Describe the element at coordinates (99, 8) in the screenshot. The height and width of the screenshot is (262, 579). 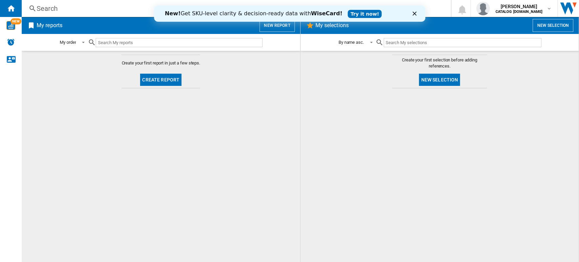
I see `div: Get SKU-level clarity & decision-ready data with` at that location.